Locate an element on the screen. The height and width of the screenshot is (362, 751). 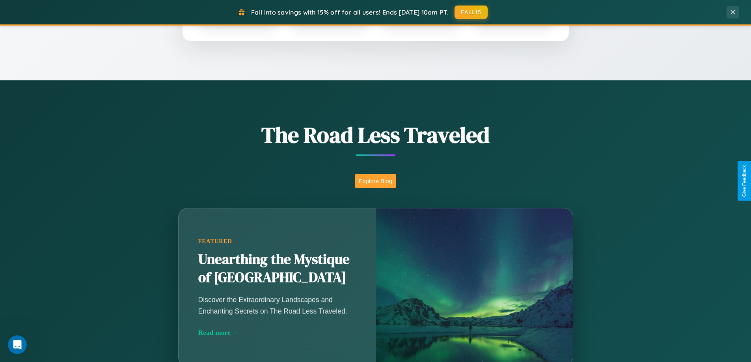
h1: The Road Less Traveled is located at coordinates (376, 135).